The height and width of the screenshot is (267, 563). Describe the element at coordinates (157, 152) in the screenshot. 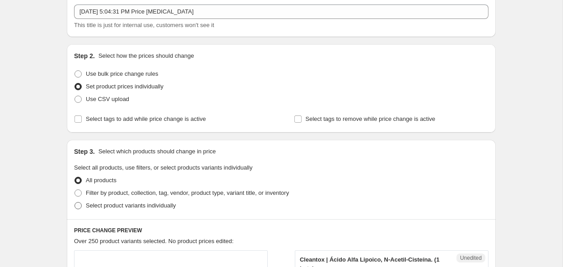

I see `p: Select which products should change in price` at that location.